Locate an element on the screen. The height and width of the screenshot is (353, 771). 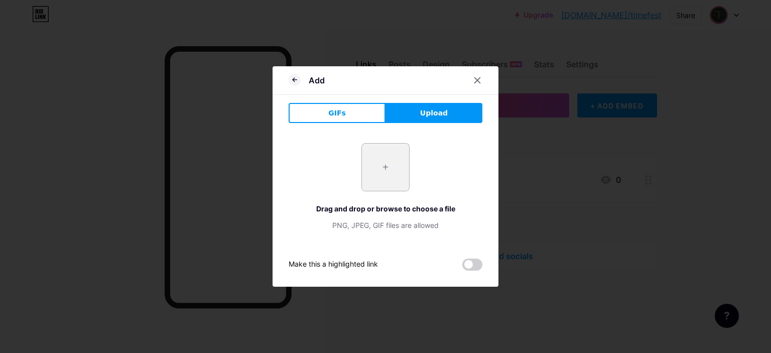
span: Upload is located at coordinates (434, 113).